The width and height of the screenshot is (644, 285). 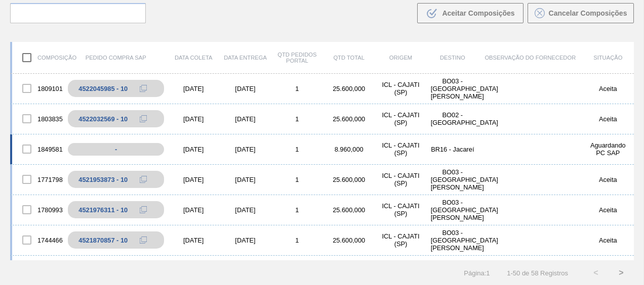 What do you see at coordinates (581, 13) in the screenshot?
I see `button: Cancelar Composições` at bounding box center [581, 13].